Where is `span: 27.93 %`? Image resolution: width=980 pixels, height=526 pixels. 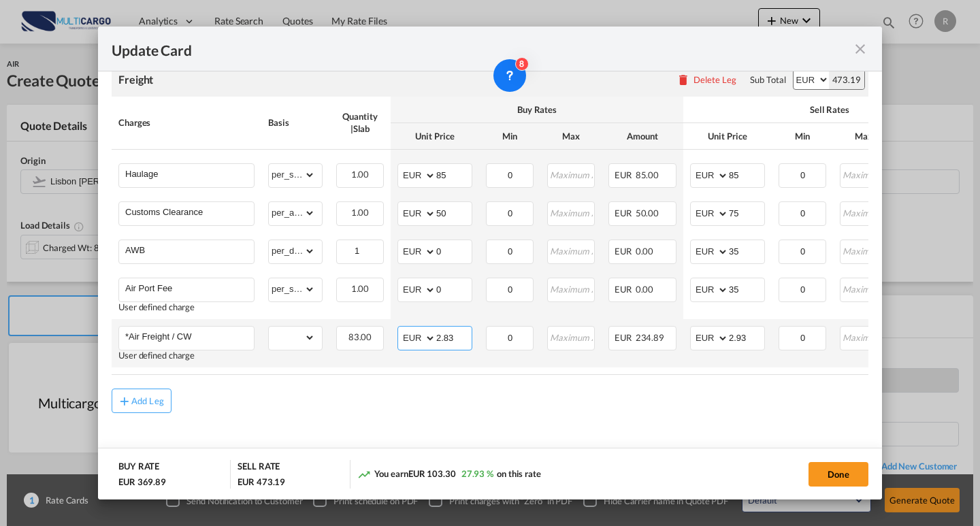
span: 27.93 % is located at coordinates (477, 474).